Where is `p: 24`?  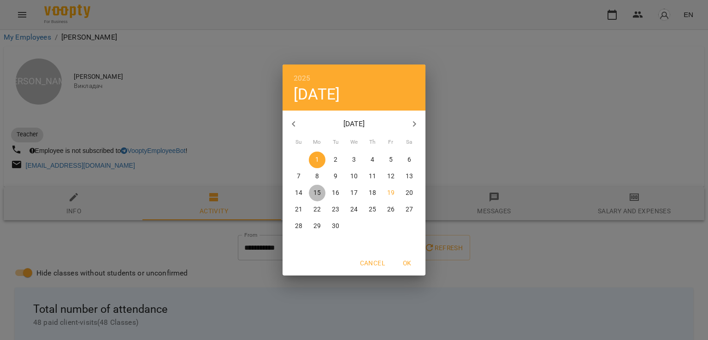
p: 24 is located at coordinates (354, 210).